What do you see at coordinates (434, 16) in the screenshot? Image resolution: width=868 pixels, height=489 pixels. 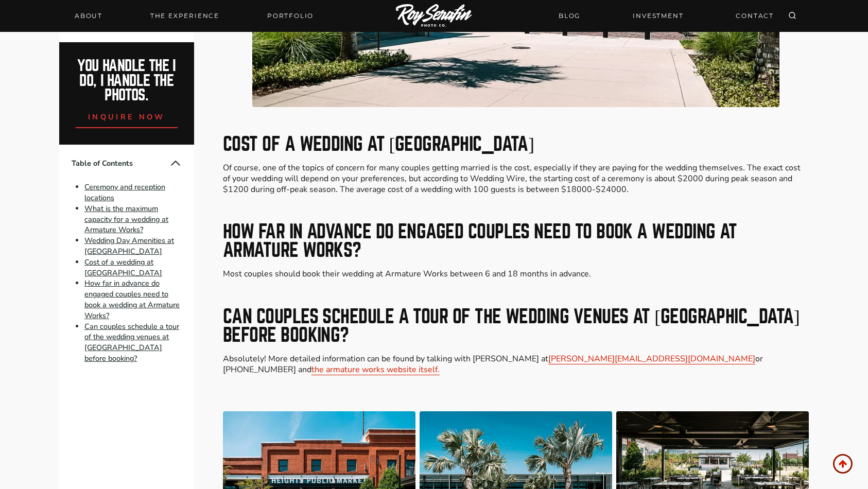 I see `img: Logo of Roy Serafin Photo Co., featuring stylized text in white on a light background, representi...` at bounding box center [434, 16].